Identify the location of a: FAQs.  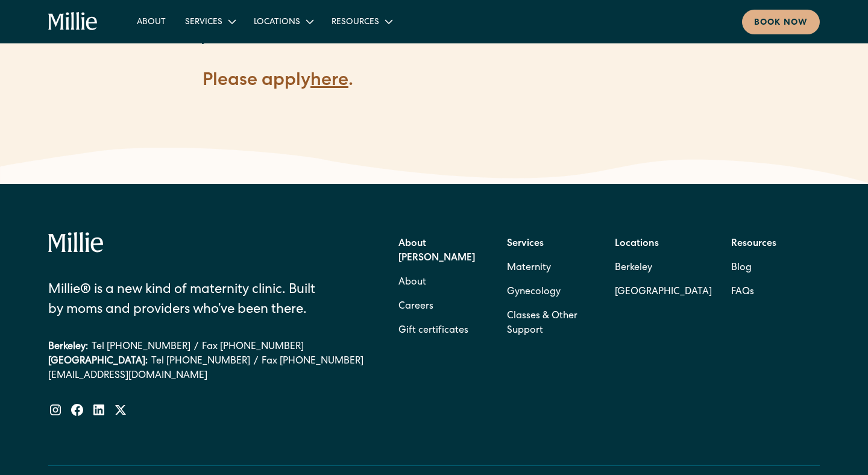
(743, 293).